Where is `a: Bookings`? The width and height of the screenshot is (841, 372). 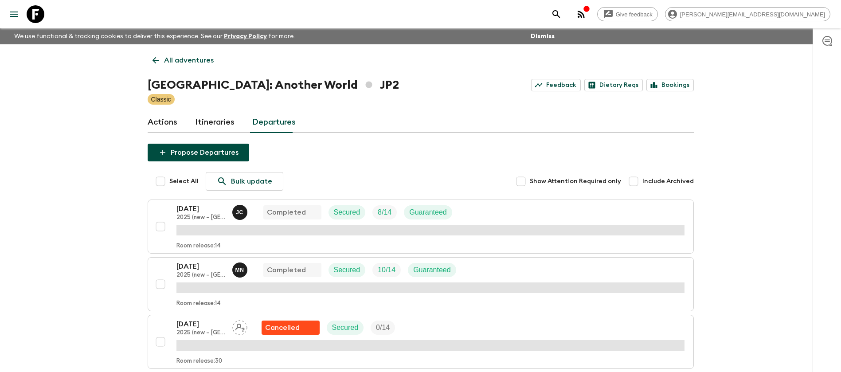 a: Bookings is located at coordinates (670, 85).